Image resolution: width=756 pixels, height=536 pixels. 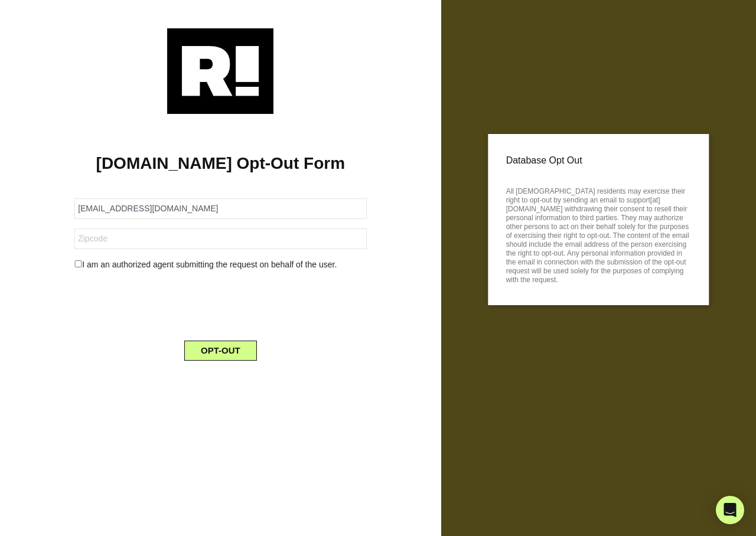 I want to click on div: I am an authorized agent submitting the request on behalf of the user., so click(x=220, y=265).